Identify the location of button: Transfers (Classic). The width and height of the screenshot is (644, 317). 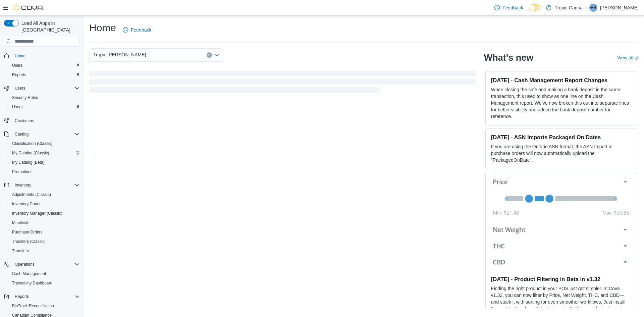
(44, 242).